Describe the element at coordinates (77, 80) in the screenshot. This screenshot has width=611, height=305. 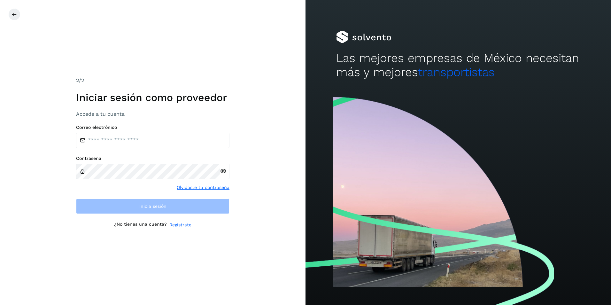
I see `span: 2` at that location.